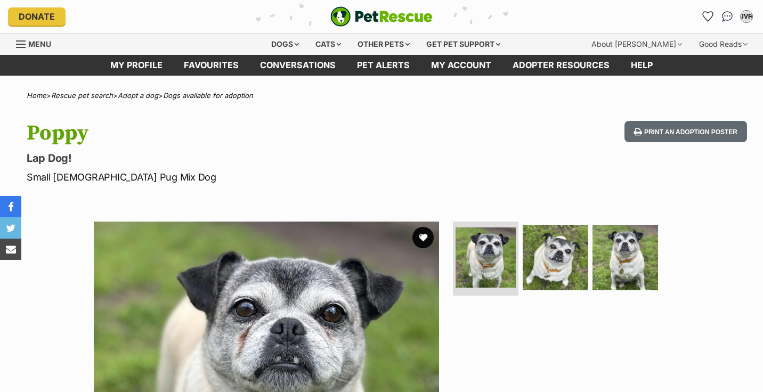 The image size is (763, 392). Describe the element at coordinates (747, 17) in the screenshot. I see `button: My account` at that location.